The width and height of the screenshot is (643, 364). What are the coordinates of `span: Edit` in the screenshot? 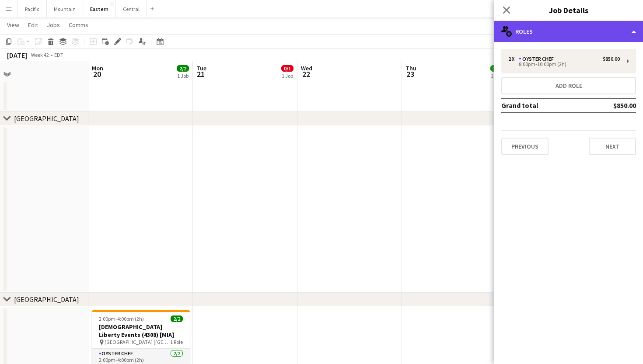 It's located at (33, 25).